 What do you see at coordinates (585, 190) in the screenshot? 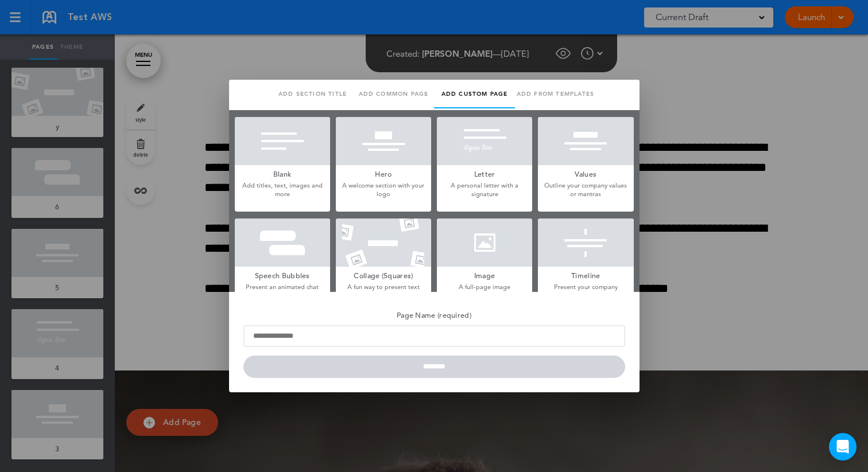
I see `p: Outline your company values or mantras` at bounding box center [585, 190].